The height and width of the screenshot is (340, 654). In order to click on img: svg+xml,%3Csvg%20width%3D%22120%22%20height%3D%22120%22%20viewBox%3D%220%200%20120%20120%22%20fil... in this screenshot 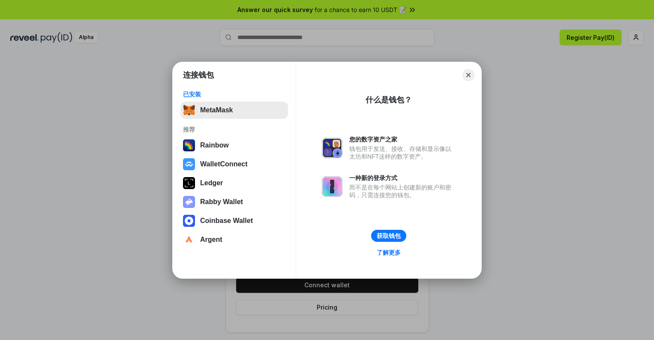, I will do `click(189, 145)`.